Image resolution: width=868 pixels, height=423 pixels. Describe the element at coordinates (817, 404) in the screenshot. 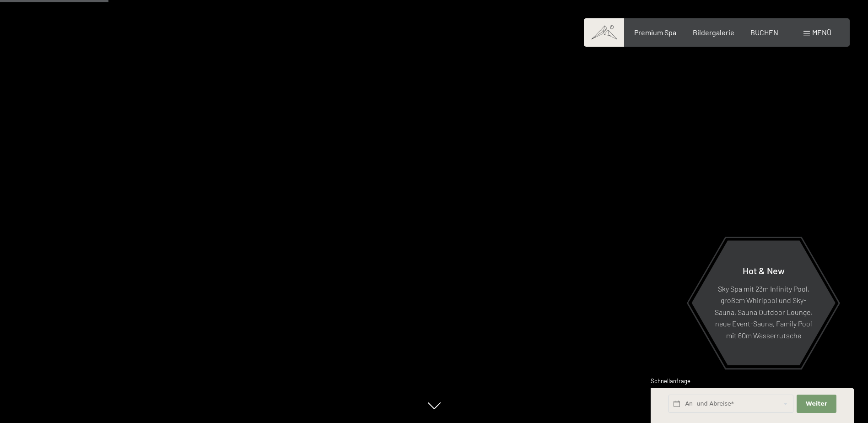

I see `span: Weiter` at that location.